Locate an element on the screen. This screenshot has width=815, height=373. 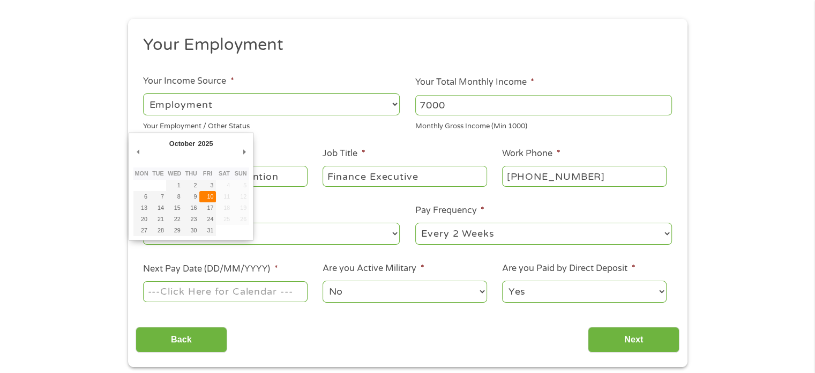
button: 16 is located at coordinates (191, 207).